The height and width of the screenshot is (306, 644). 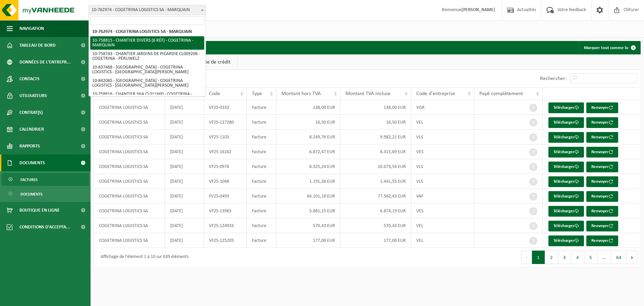 What do you see at coordinates (225, 151) in the screenshot?
I see `td: VF25-16162` at bounding box center [225, 151].